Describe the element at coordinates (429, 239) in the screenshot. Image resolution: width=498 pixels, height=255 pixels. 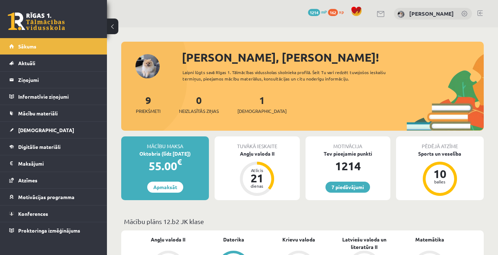
I see `a: Matemātika` at that location.